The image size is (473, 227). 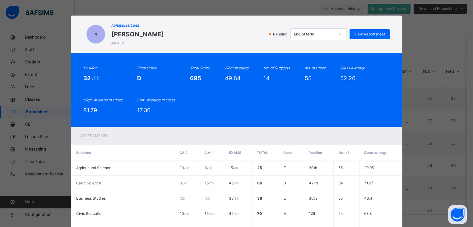 What do you see at coordinates (91, 198) in the screenshot?
I see `span: Business Studies` at bounding box center [91, 198].